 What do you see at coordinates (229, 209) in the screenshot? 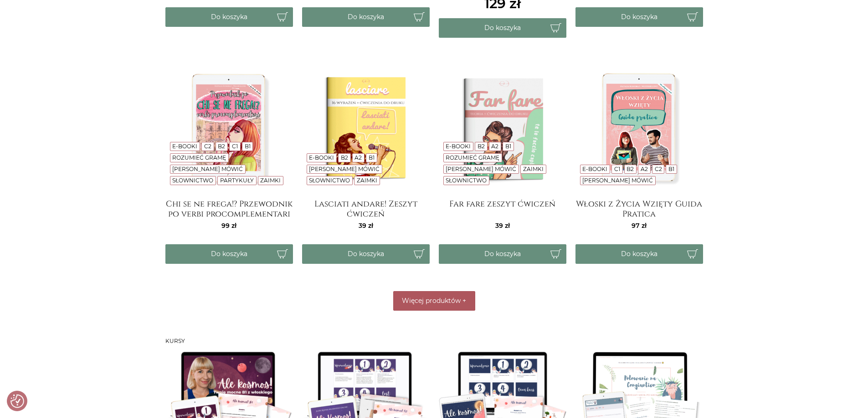
I see `h4: Chi se ne frega!? Przewodnik po verbi procomplementari` at bounding box center [229, 209].